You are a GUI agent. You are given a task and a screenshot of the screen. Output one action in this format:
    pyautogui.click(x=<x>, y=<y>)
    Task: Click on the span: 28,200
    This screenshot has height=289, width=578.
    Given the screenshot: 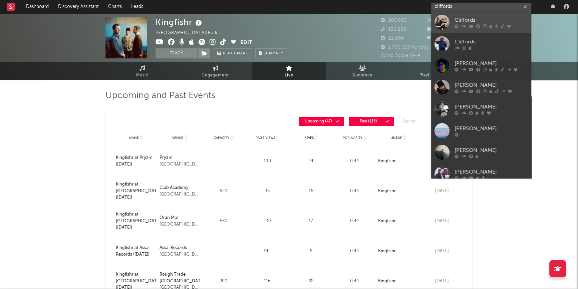 What is the action you would take?
    pyautogui.click(x=438, y=29)
    